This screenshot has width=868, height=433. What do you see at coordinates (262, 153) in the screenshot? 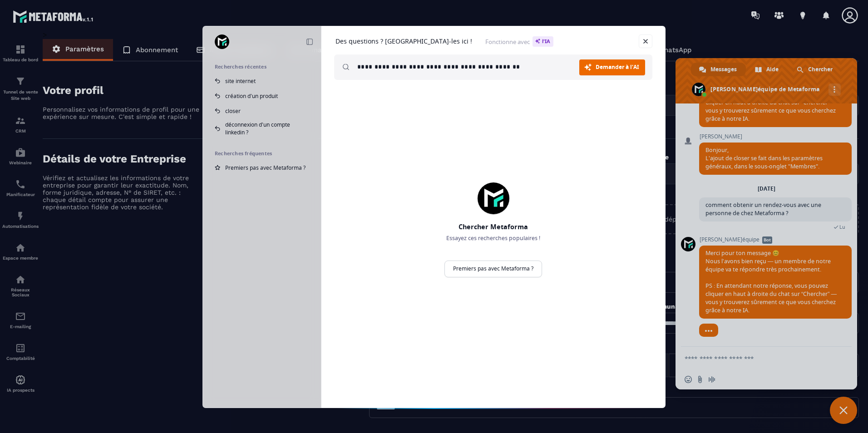
I see `h2: Recherches fréquentes` at bounding box center [262, 153].